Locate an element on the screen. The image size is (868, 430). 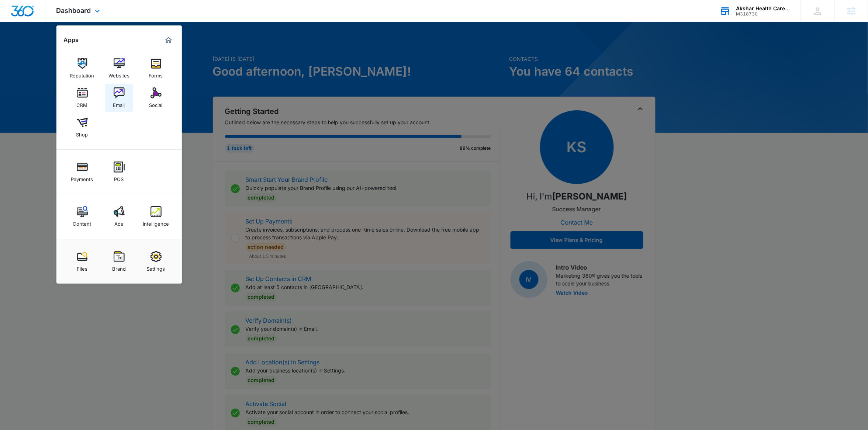
a: Social is located at coordinates (156, 97).